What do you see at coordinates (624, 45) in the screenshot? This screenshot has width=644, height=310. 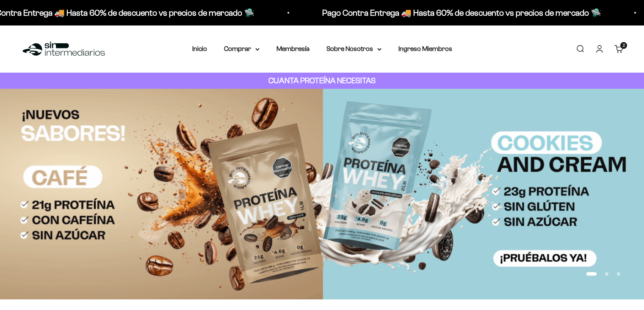 I see `span: 2` at bounding box center [624, 45].